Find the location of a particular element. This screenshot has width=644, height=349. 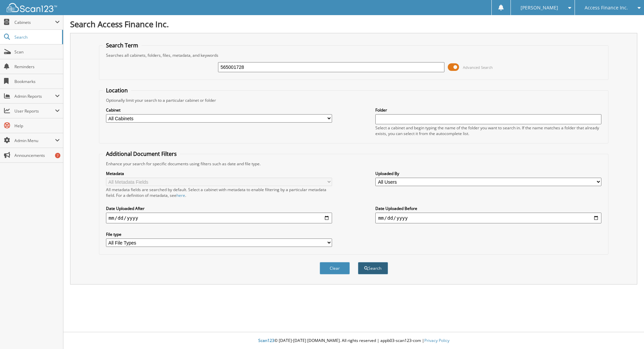

div: Optionally limit your search to a particular cabinet or folder is located at coordinates (354, 100).